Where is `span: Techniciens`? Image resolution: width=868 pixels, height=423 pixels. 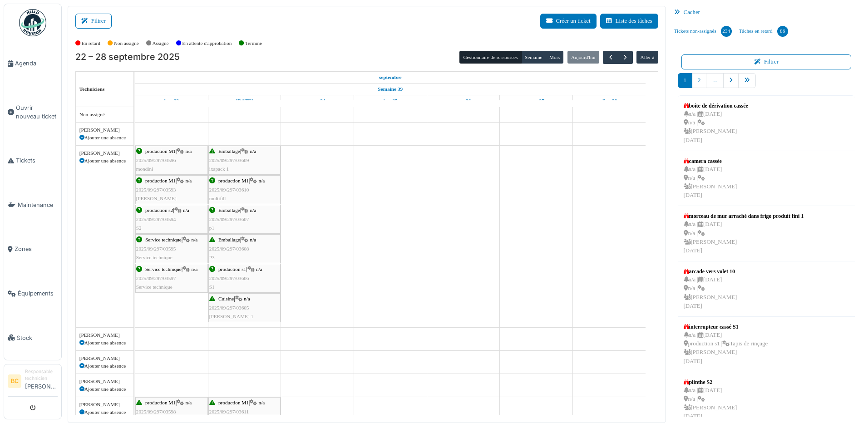
span: Techniciens is located at coordinates (92, 89).